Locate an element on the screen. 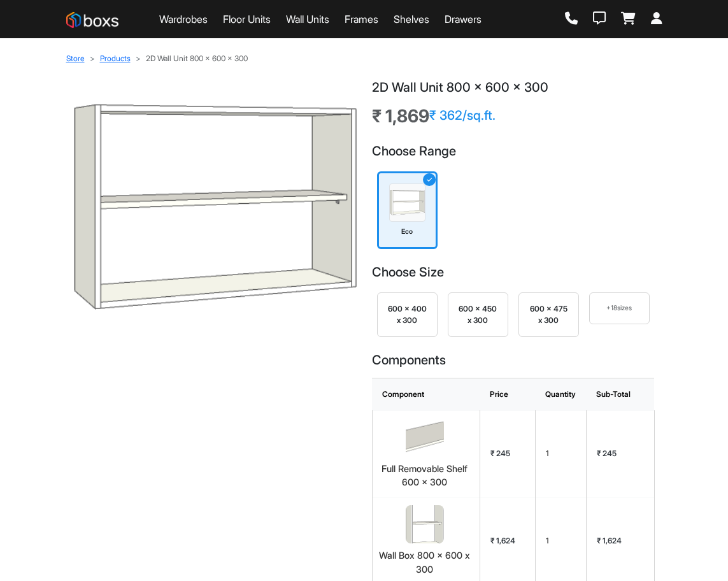 This screenshot has height=581, width=728. div: 600 x 450 x 300 is located at coordinates (478, 315).